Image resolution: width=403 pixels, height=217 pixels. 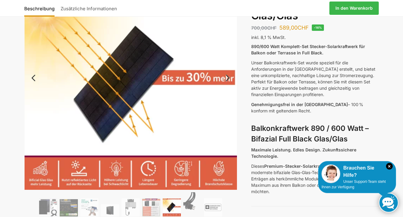 I want to click on img: Maysun, so click(x=110, y=211).